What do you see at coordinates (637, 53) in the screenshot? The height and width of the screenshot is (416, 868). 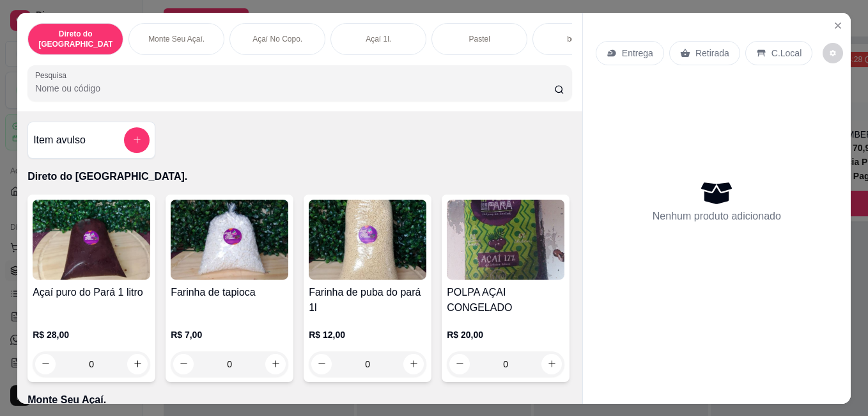 I see `p: Entrega` at bounding box center [637, 53].